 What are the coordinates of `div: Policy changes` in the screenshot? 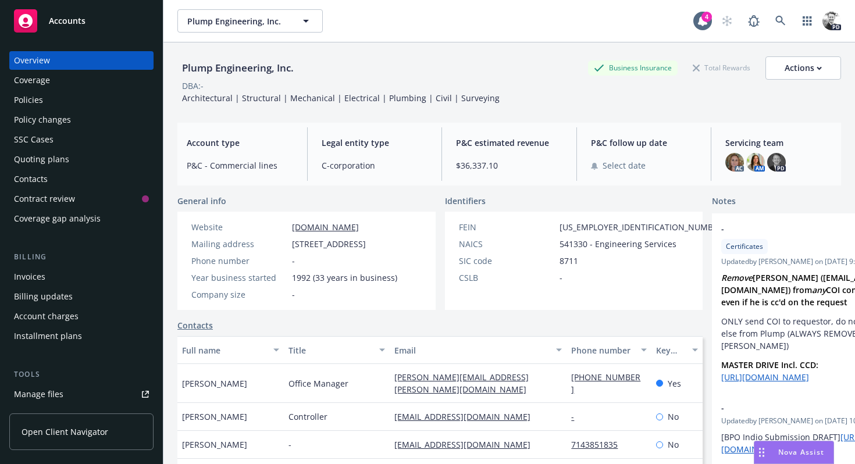 It's located at (42, 120).